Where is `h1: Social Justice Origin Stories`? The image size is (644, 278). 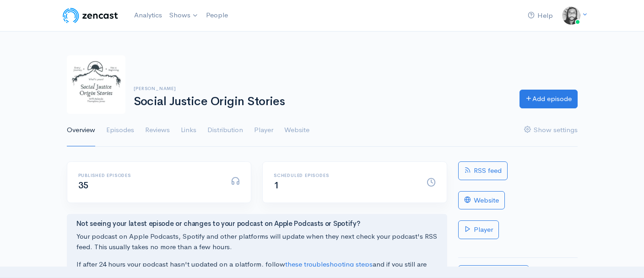 h1: Social Justice Origin Stories is located at coordinates (321, 101).